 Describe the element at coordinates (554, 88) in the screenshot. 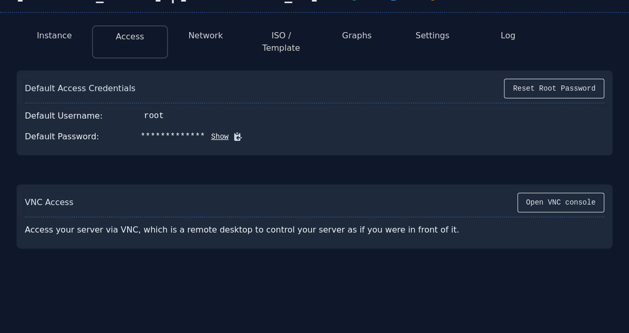

I see `button: Reset Root Password` at that location.